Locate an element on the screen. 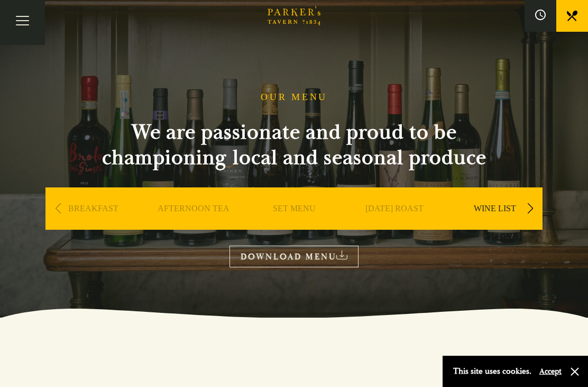 This screenshot has width=588, height=387. h1: OUR MENU is located at coordinates (294, 97).